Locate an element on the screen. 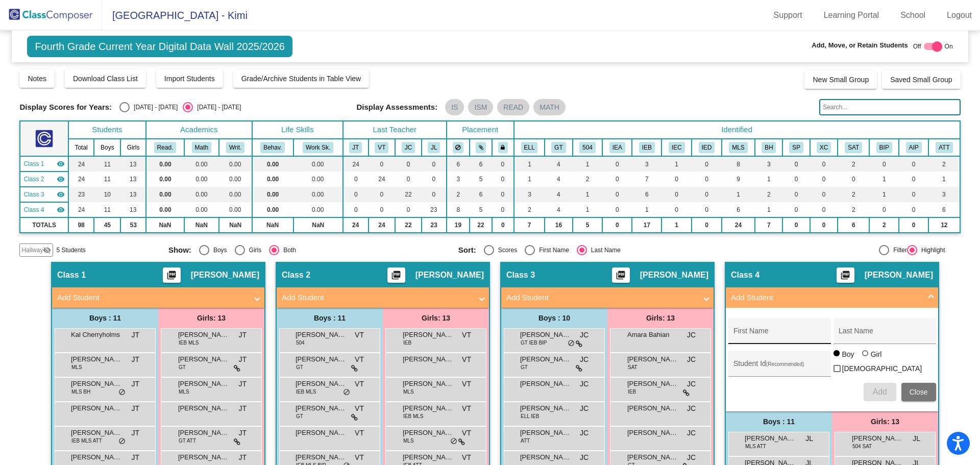  span: Add is located at coordinates (879, 391).